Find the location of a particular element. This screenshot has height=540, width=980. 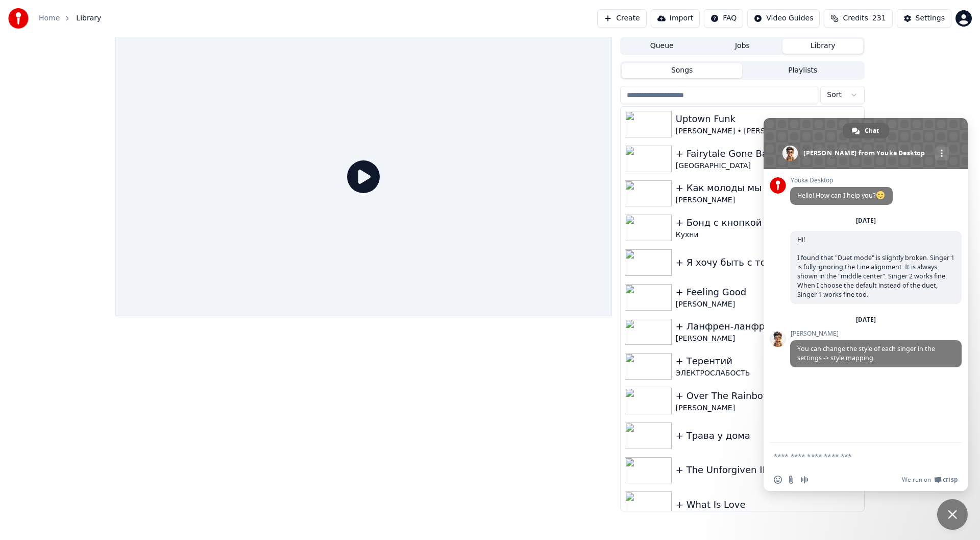

div: + Fairytale Gone Bad is located at coordinates (768, 153).